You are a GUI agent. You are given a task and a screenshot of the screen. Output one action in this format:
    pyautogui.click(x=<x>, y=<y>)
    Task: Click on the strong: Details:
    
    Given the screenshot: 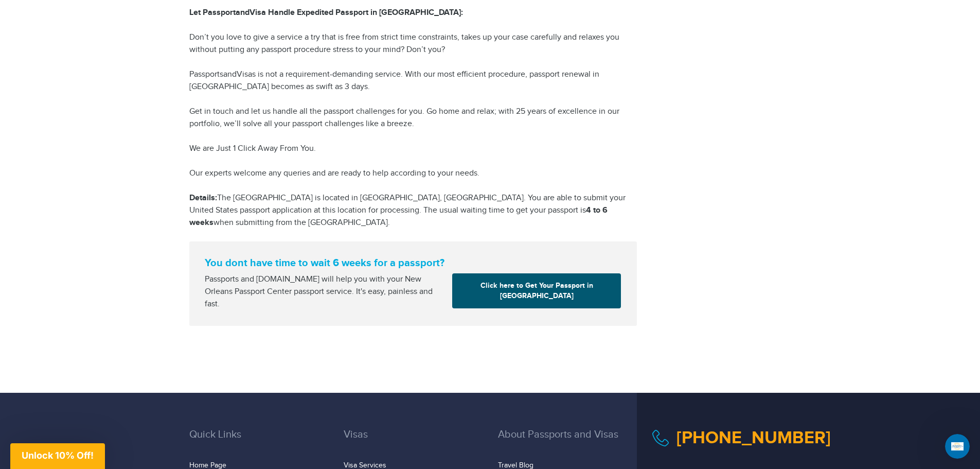 What is the action you would take?
    pyautogui.click(x=203, y=198)
    